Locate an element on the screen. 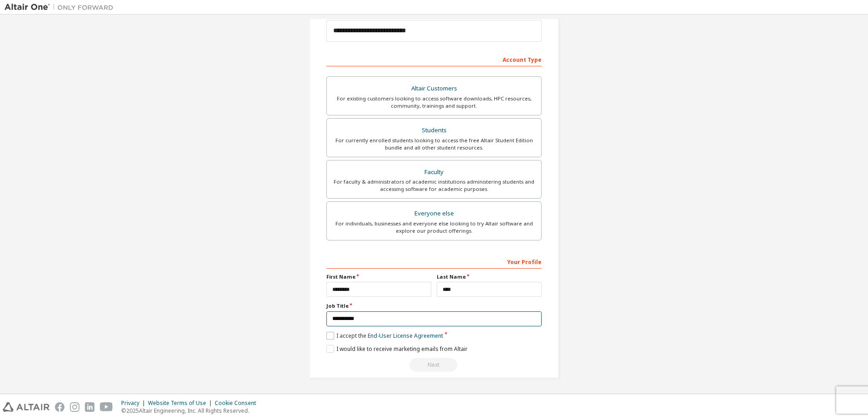 Image resolution: width=868 pixels, height=420 pixels. div: Website Terms of Use is located at coordinates (181, 403).